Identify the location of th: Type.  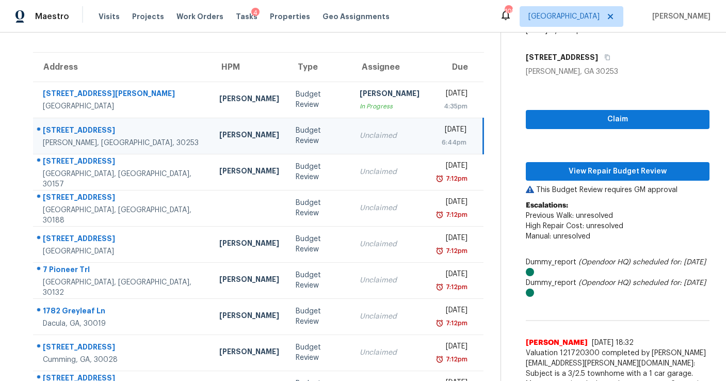
(320, 67).